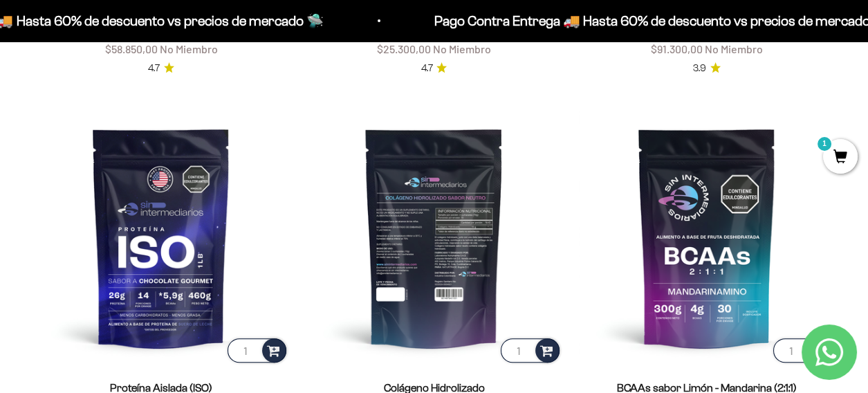 This screenshot has width=868, height=393. I want to click on mark: 1, so click(824, 144).